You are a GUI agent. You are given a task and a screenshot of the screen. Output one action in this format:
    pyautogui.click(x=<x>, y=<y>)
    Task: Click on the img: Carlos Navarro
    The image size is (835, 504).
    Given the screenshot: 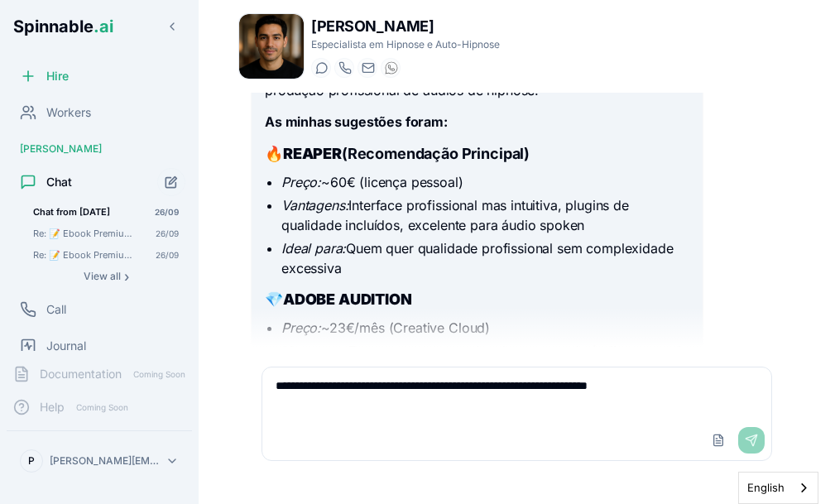 What is the action you would take?
    pyautogui.click(x=271, y=46)
    